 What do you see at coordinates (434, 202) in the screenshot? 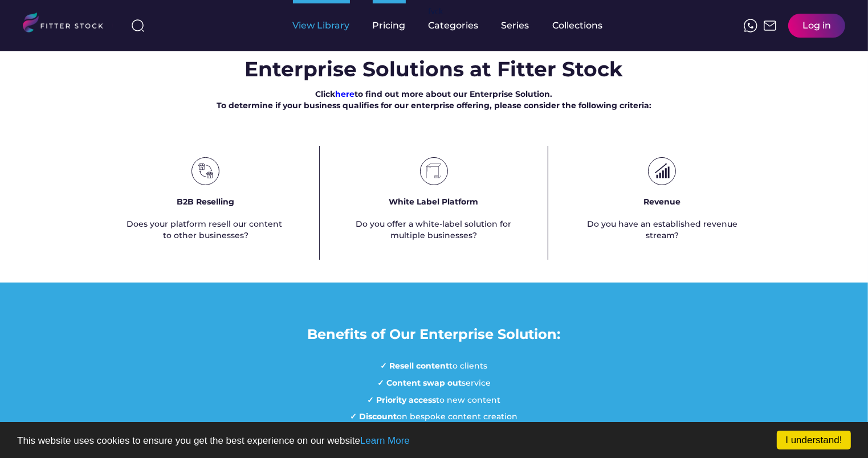
I see `div: White Label Platform` at bounding box center [434, 202].